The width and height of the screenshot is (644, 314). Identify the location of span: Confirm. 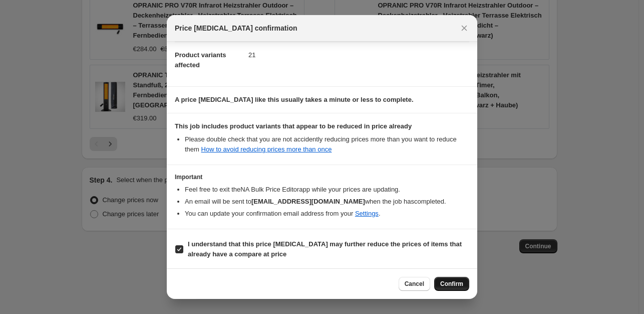
(452, 284).